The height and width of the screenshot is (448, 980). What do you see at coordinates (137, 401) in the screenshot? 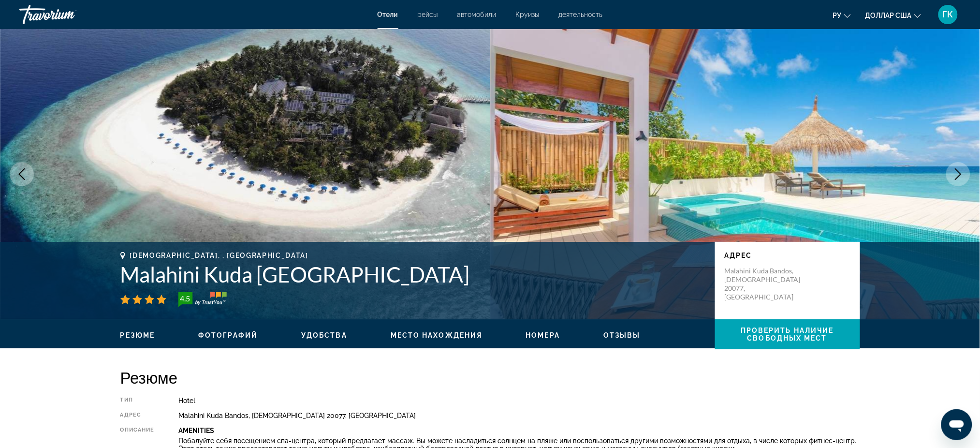
I see `div: Тип` at bounding box center [137, 401].